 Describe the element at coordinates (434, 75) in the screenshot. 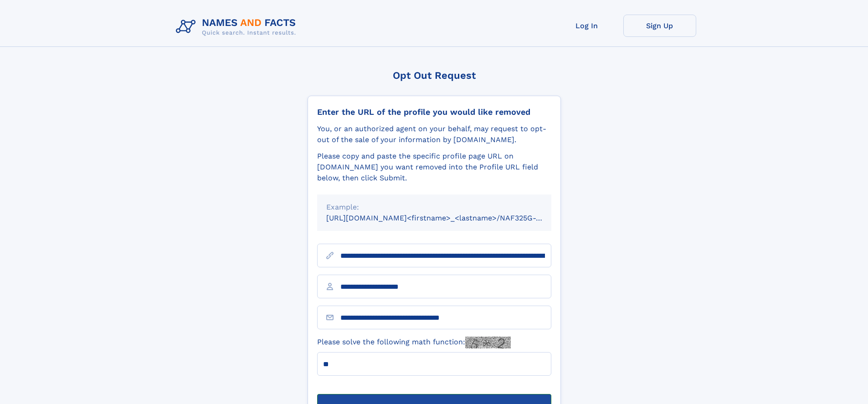

I see `div: Opt Out Request` at that location.